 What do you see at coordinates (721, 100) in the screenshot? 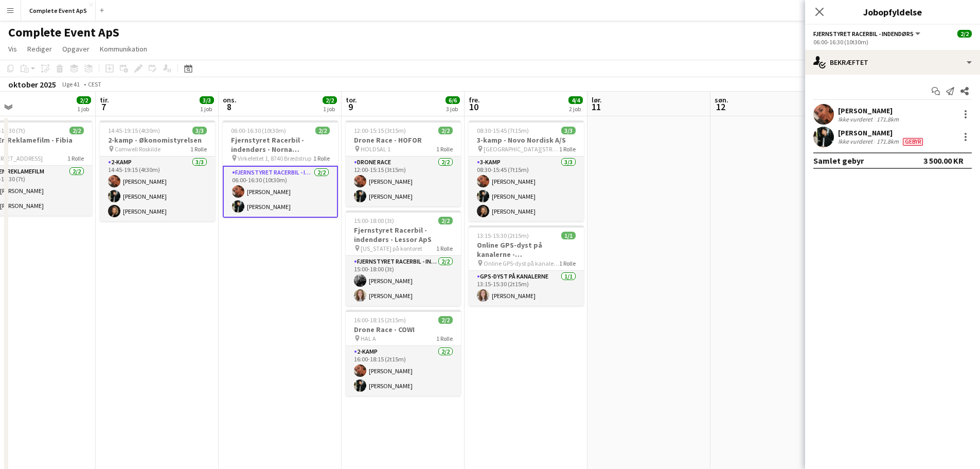
I see `span: søn.` at bounding box center [721, 100].